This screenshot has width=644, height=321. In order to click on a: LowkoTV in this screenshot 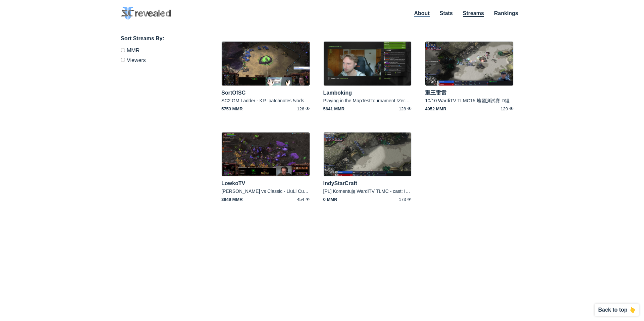, I will do `click(233, 183)`.